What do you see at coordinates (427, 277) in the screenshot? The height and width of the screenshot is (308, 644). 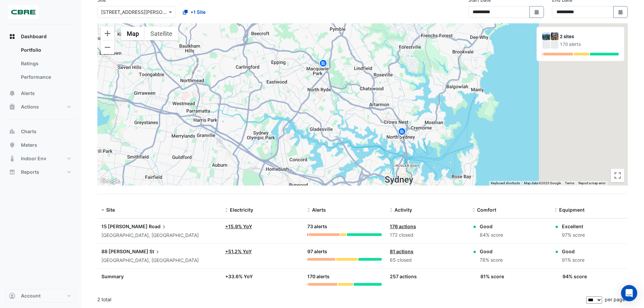 I see `div: 257 actions` at bounding box center [427, 277].